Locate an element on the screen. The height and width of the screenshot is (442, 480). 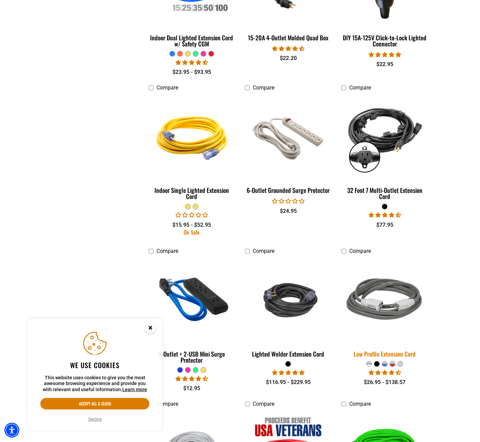
button: Decline is located at coordinates (95, 419).